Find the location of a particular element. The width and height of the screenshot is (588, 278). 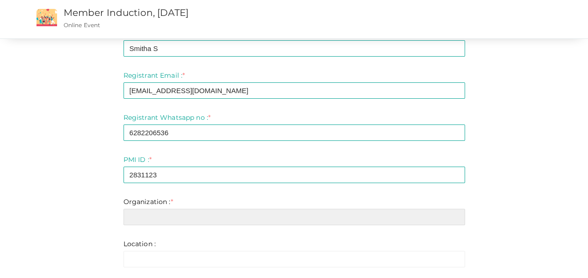

img: event2.png is located at coordinates (47, 17).